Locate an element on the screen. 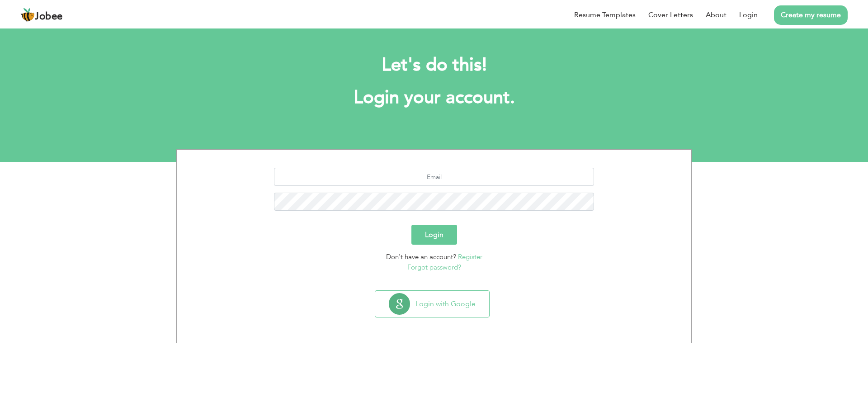 The height and width of the screenshot is (412, 868). span: Jobee is located at coordinates (49, 17).